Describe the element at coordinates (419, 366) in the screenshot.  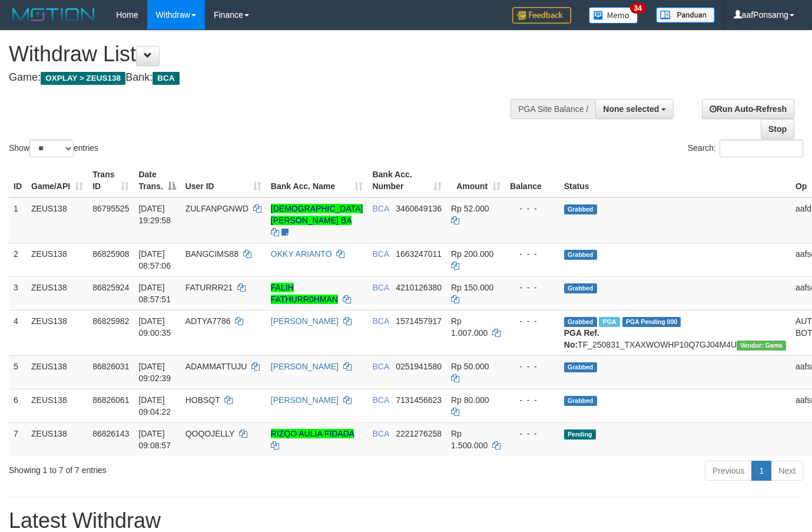
I see `span: Copy 0251941580 to clipboard` at that location.